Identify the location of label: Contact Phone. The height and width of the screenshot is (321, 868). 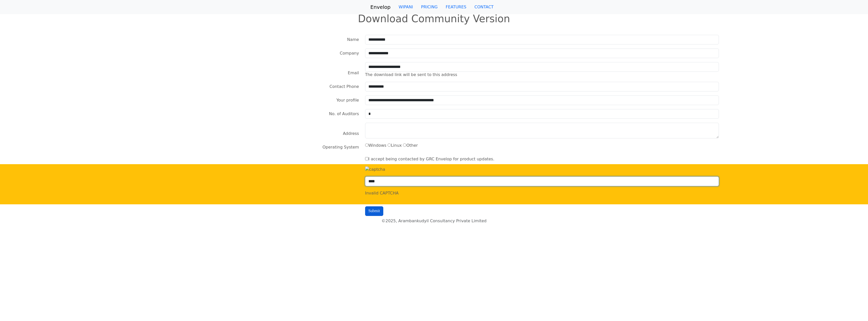
(344, 87).